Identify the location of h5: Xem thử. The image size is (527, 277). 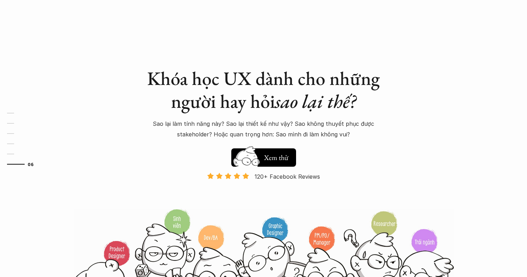
(276, 157).